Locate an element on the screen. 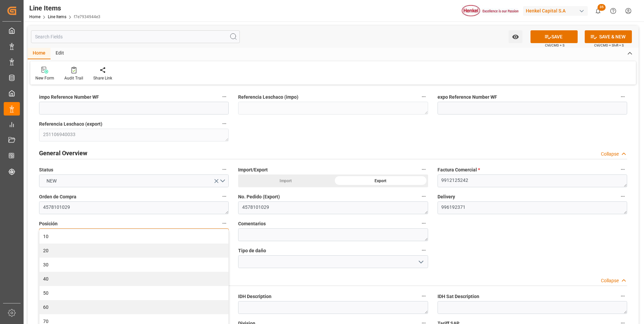 The image size is (644, 324). span: NEW is located at coordinates (51, 181).